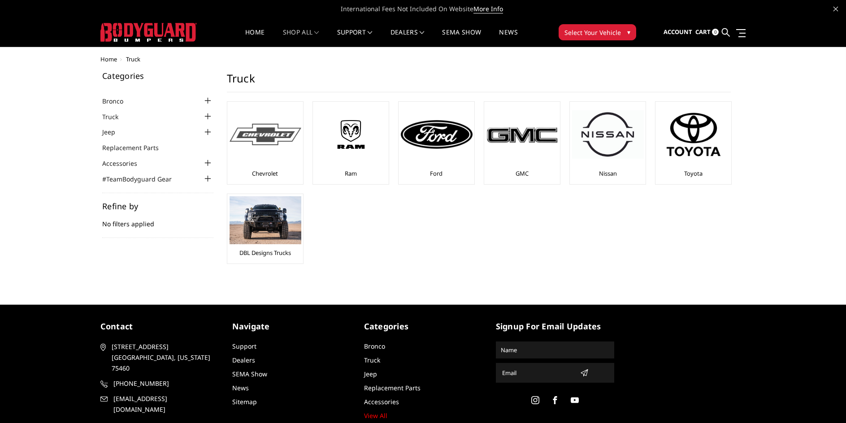  What do you see at coordinates (597, 32) in the screenshot?
I see `button: Select Your Vehicle` at bounding box center [597, 32].